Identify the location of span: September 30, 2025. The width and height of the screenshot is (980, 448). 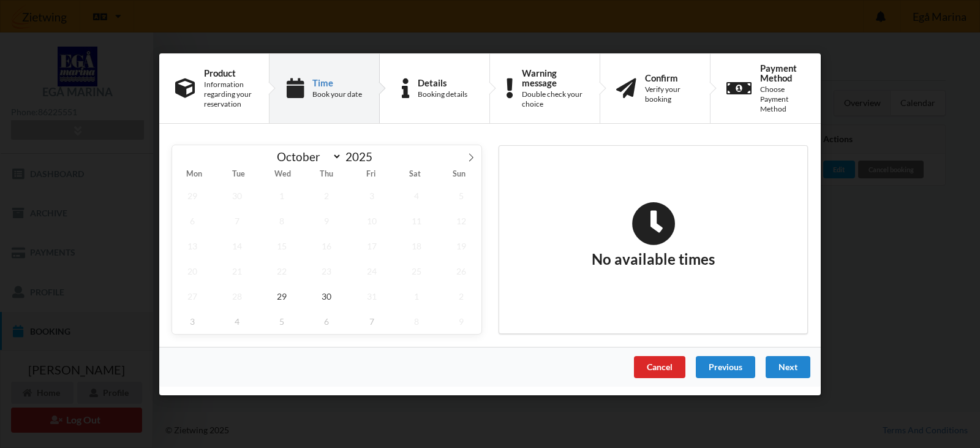
(237, 195).